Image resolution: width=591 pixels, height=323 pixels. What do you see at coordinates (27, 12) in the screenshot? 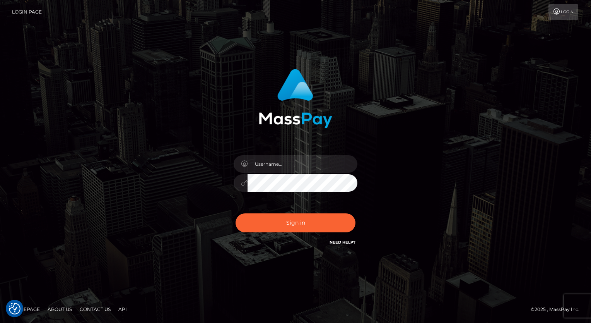
I see `a: Login Page` at bounding box center [27, 12].